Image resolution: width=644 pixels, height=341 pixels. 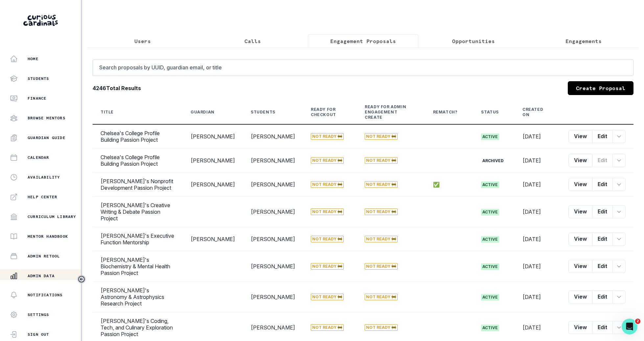 What do you see at coordinates (37, 98) in the screenshot?
I see `p: Finance` at bounding box center [37, 98].